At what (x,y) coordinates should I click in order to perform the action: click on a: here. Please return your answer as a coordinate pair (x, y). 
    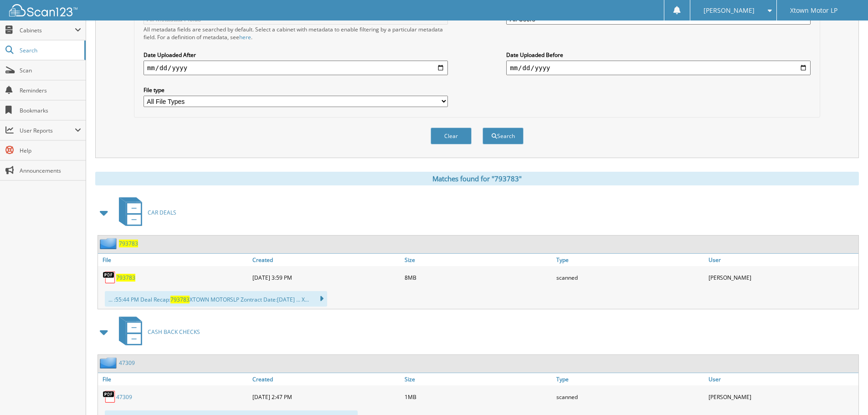
    Looking at the image, I should click on (245, 37).